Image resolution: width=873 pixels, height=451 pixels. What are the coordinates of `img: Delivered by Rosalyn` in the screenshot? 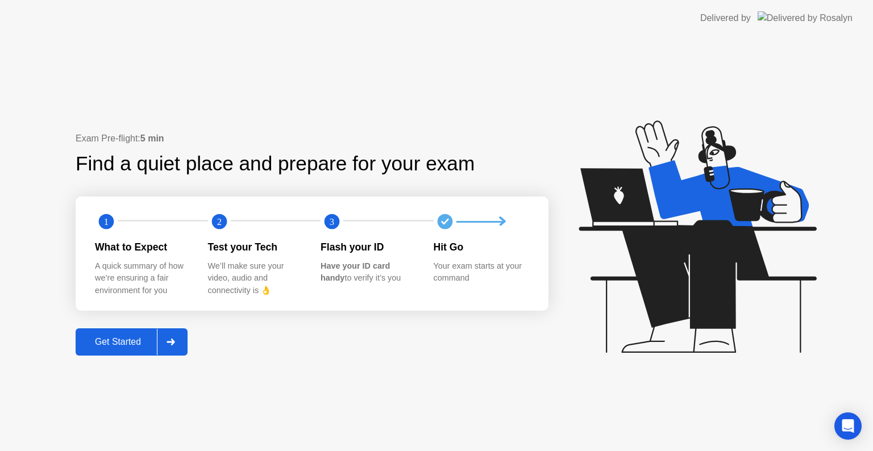 It's located at (805, 18).